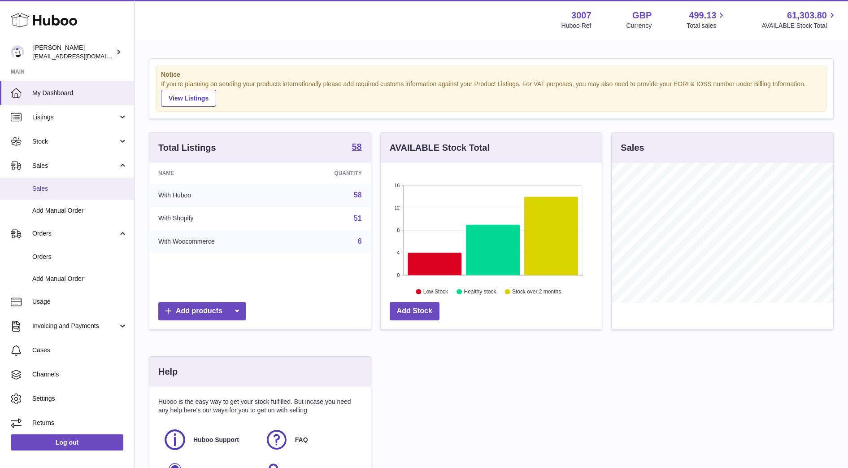 The width and height of the screenshot is (848, 468). Describe the element at coordinates (301, 440) in the screenshot. I see `span: FAQ` at that location.